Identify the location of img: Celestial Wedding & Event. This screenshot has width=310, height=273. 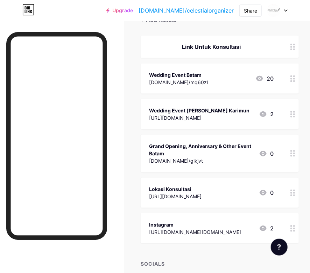
(273, 10).